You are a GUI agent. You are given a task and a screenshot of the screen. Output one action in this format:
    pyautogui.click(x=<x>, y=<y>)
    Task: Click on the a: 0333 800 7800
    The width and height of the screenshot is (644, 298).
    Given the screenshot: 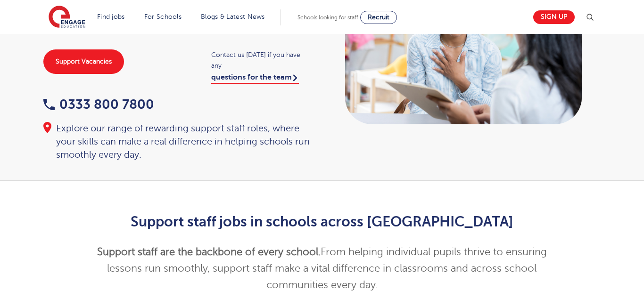 What is the action you would take?
    pyautogui.click(x=98, y=104)
    